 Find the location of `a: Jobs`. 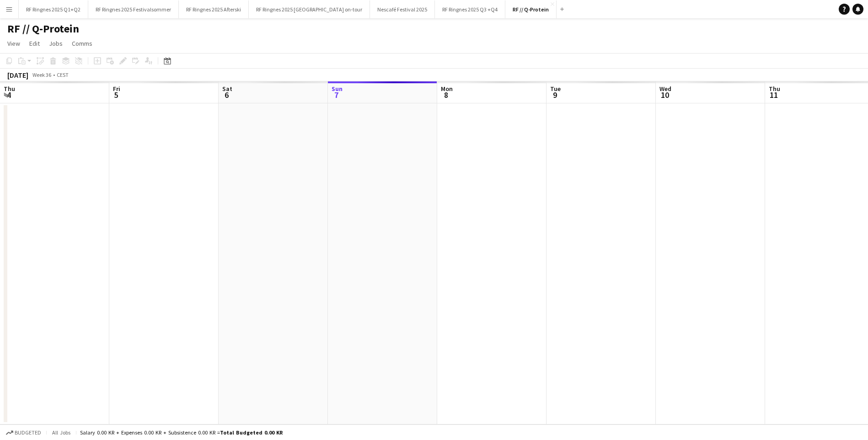

a: Jobs is located at coordinates (56, 44).